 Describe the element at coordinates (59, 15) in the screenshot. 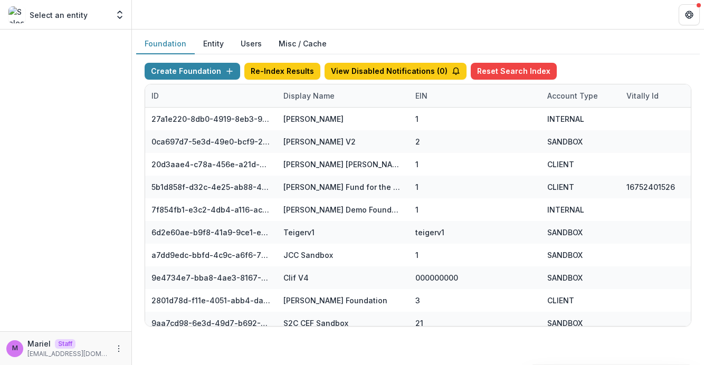

I see `p: Select an entity` at that location.